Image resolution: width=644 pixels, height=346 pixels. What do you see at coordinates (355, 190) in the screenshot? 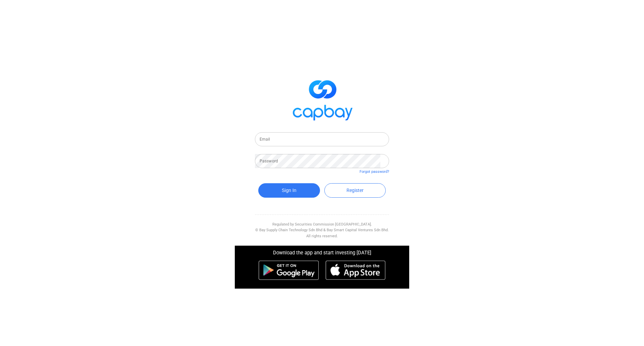
I see `span: Register` at bounding box center [355, 190].